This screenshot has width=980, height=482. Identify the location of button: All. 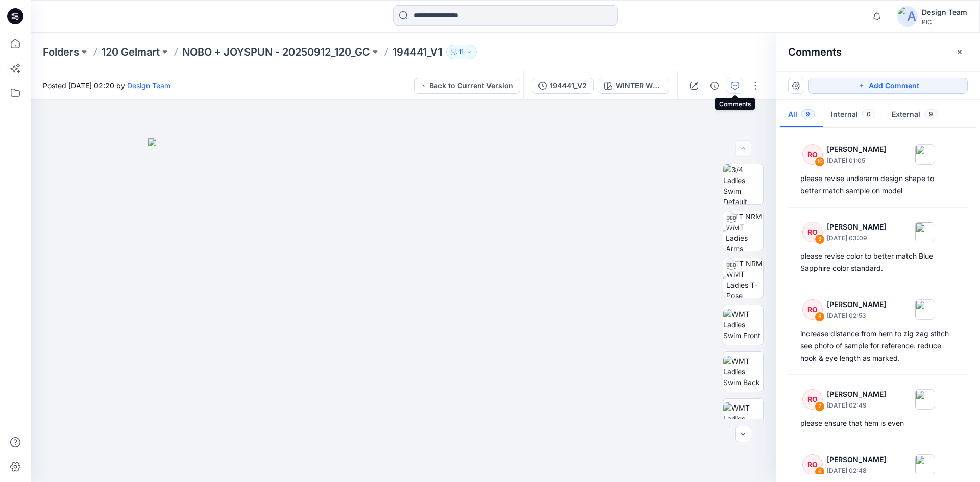
(801, 114).